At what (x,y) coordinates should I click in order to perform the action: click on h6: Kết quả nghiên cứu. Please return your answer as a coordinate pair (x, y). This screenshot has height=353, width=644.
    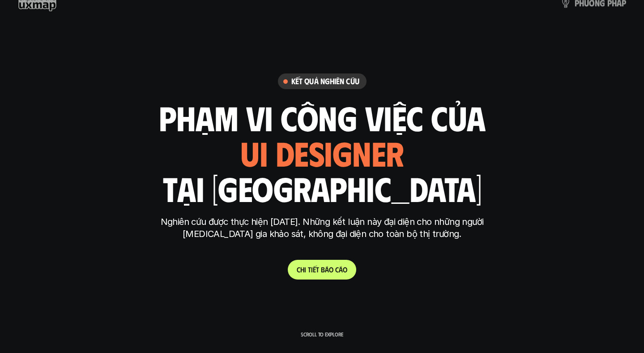
    Looking at the image, I should click on (325, 81).